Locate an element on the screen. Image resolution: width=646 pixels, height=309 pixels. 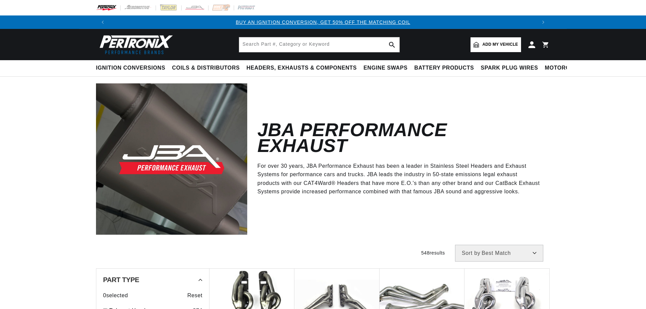
button: search button is located at coordinates (392, 45).